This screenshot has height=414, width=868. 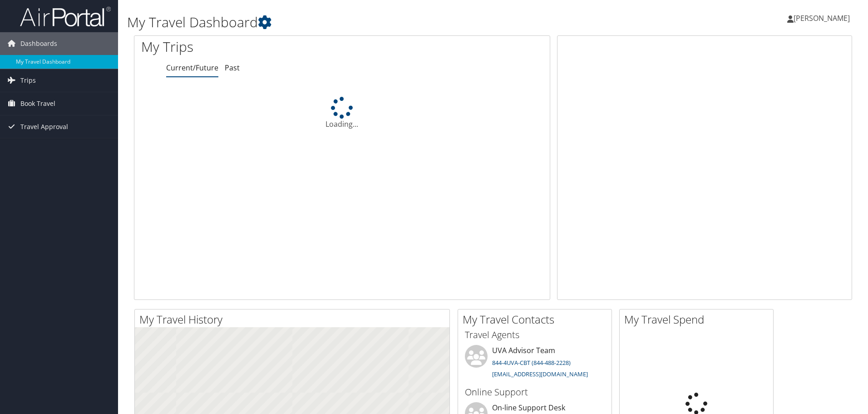 What do you see at coordinates (38, 103) in the screenshot?
I see `span: Book Travel` at bounding box center [38, 103].